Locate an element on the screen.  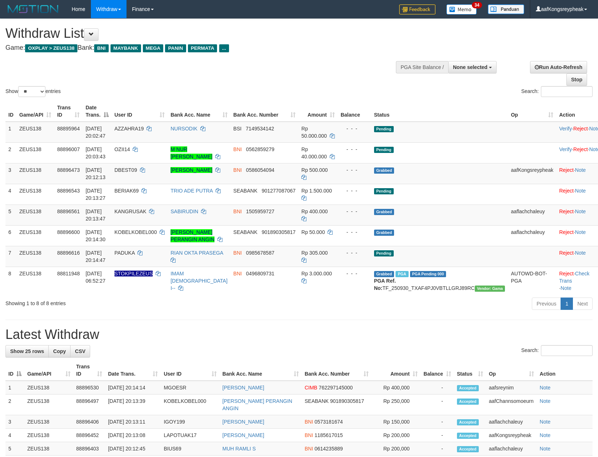
td: Rp 250,000 is located at coordinates (396, 405).